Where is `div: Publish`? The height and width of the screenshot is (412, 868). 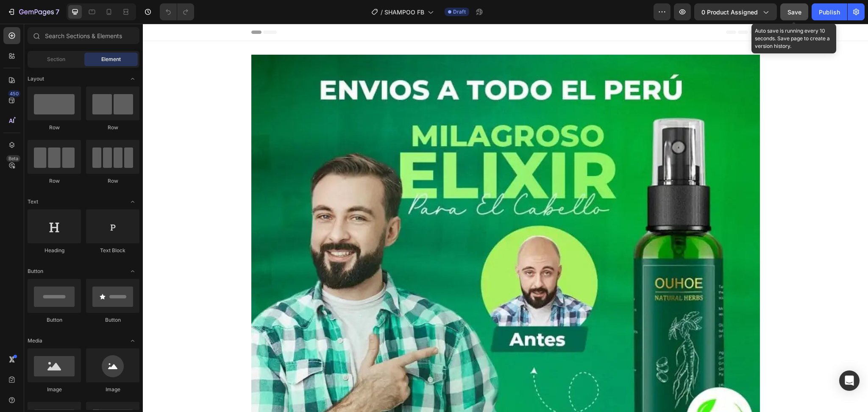 div: Publish is located at coordinates (829, 12).